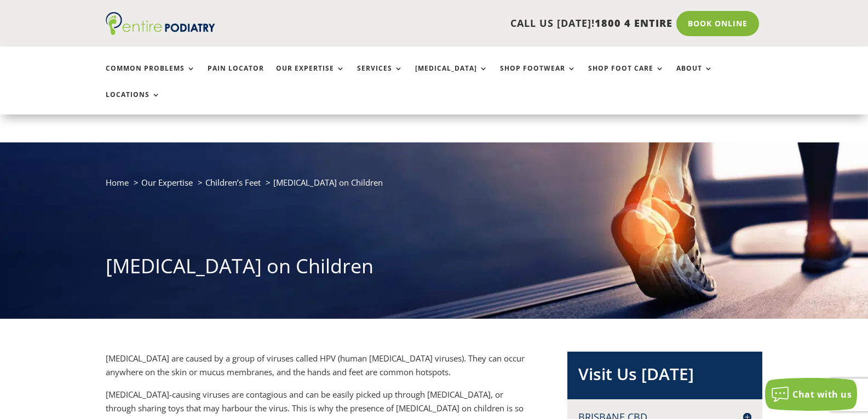 This screenshot has width=868, height=419. Describe the element at coordinates (167, 183) in the screenshot. I see `span: Our Expertise` at that location.